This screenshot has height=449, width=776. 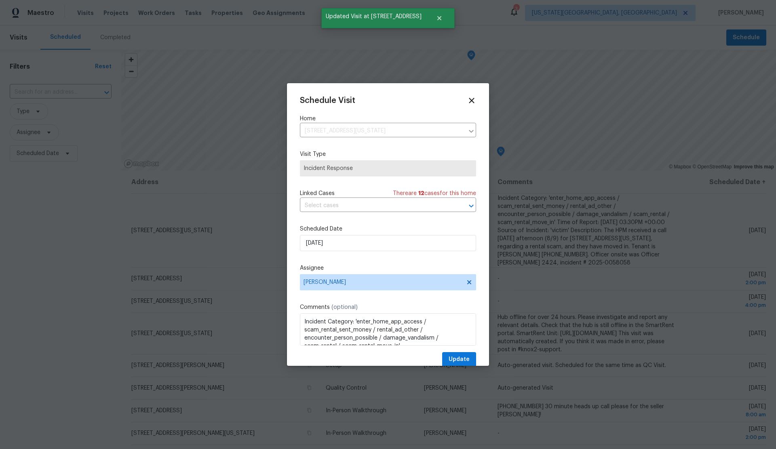 I want to click on label: Visit Type, so click(x=388, y=154).